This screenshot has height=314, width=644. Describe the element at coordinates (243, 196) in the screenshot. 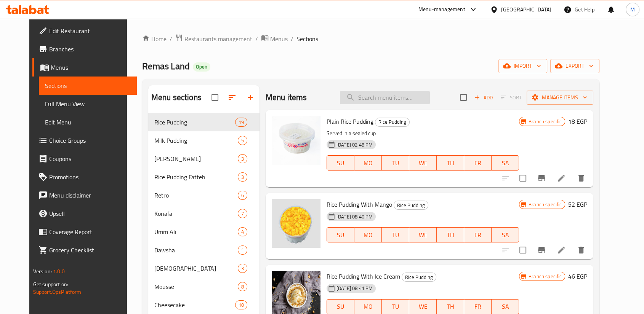

I see `span: 6` at that location.